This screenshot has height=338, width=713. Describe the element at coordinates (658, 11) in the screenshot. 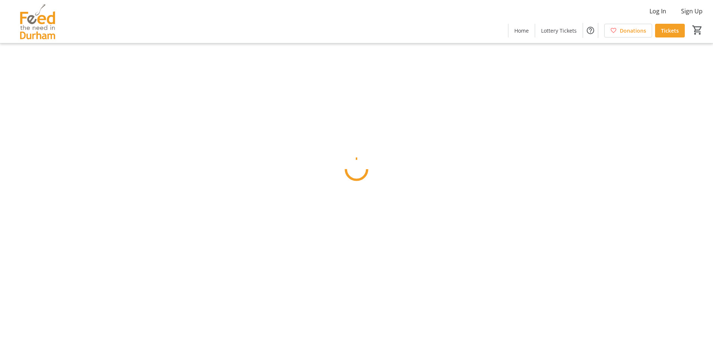

I see `span: Log In` at that location.